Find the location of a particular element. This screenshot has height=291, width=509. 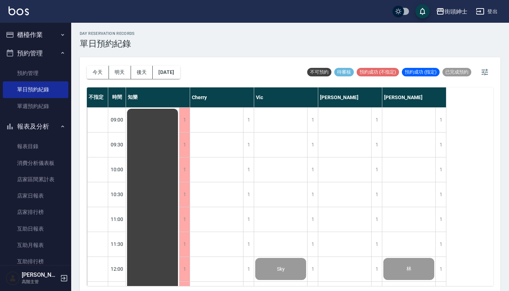

a: 互助月報表 is located at coordinates (36, 245).